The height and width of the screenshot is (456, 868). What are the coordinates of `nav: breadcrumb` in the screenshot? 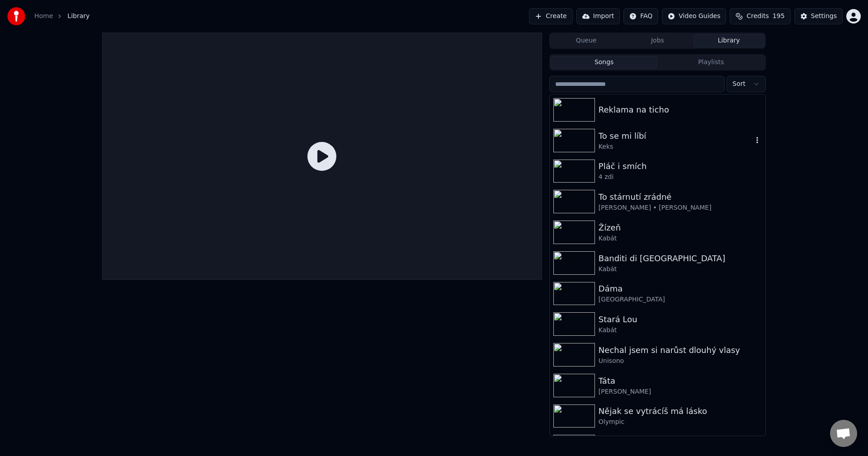 It's located at (62, 16).